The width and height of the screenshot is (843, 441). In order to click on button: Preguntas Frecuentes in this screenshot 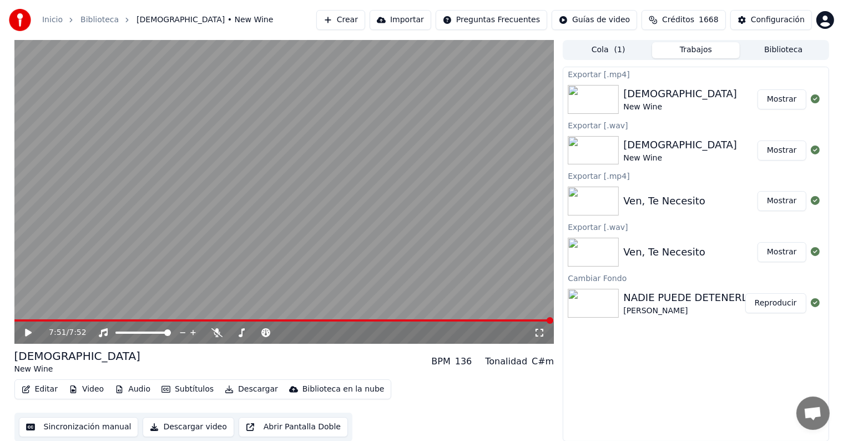, I will do `click(491, 20)`.